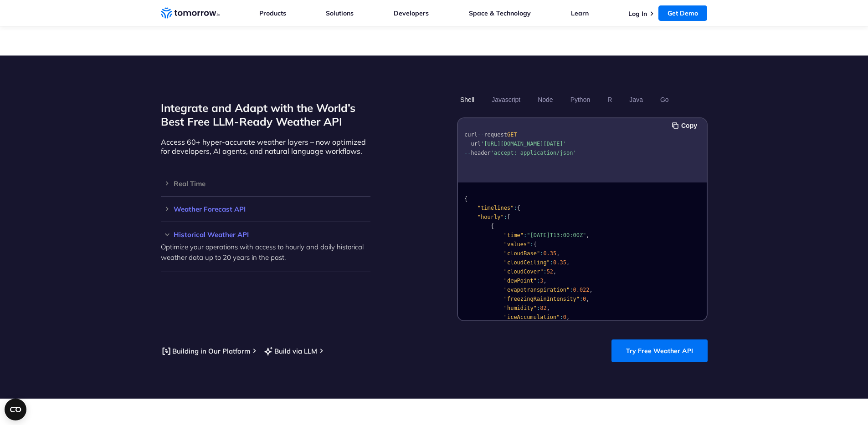 The width and height of the screenshot is (868, 425). I want to click on button: Python, so click(580, 100).